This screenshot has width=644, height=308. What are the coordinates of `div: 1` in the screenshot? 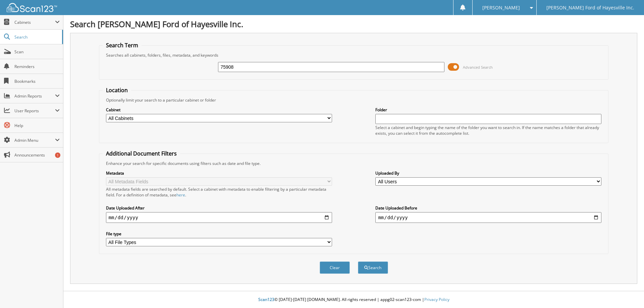 It's located at (58, 155).